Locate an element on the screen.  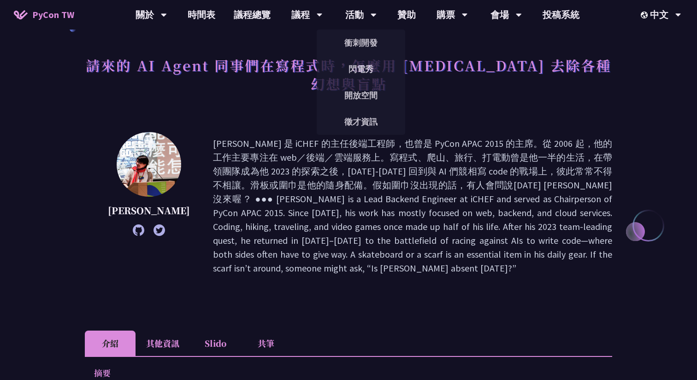
a: 徵才資訊 is located at coordinates (361, 121).